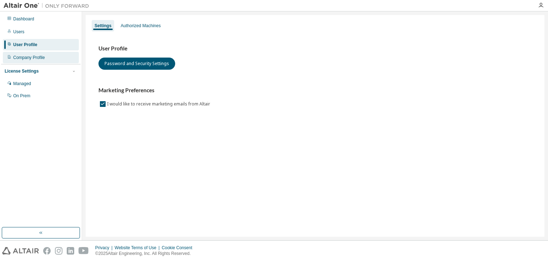 Image resolution: width=548 pixels, height=261 pixels. Describe the element at coordinates (20, 250) in the screenshot. I see `img: altair_logo.svg` at that location.